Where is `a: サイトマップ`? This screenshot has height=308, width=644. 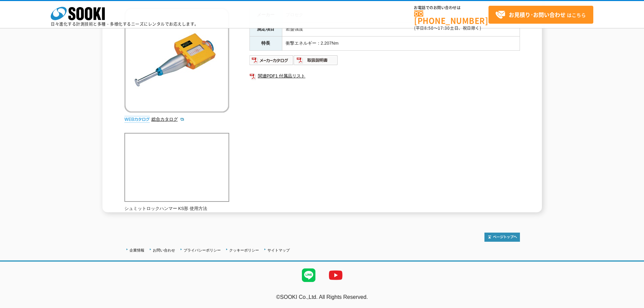
a: サイトマップ is located at coordinates (278, 250).